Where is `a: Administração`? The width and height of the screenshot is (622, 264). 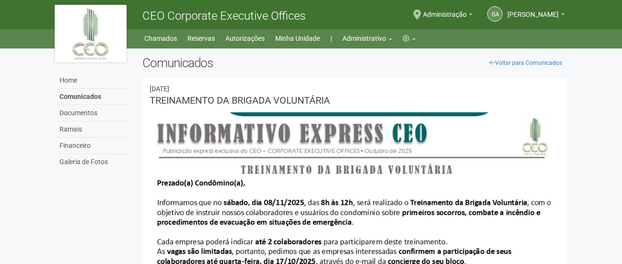
a: Administração is located at coordinates (448, 16).